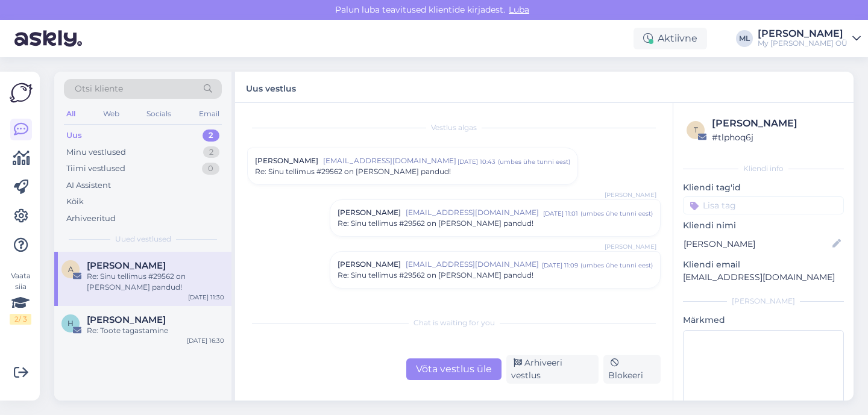  What do you see at coordinates (71, 268) in the screenshot?
I see `span: A` at bounding box center [71, 268].